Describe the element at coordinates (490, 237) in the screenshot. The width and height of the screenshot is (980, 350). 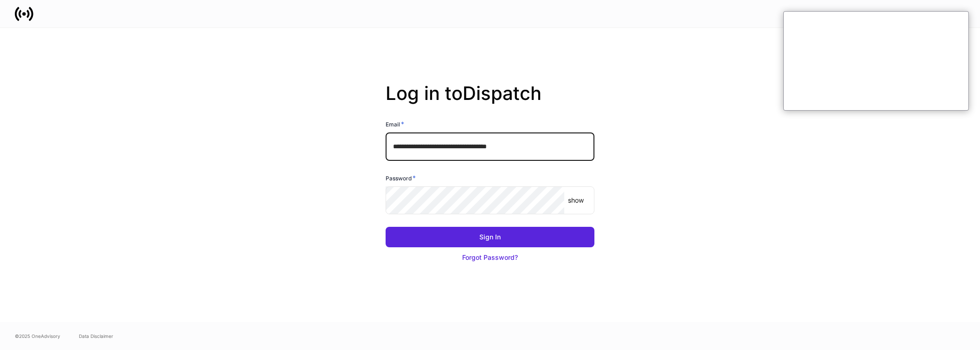
I see `div: Sign In` at that location.